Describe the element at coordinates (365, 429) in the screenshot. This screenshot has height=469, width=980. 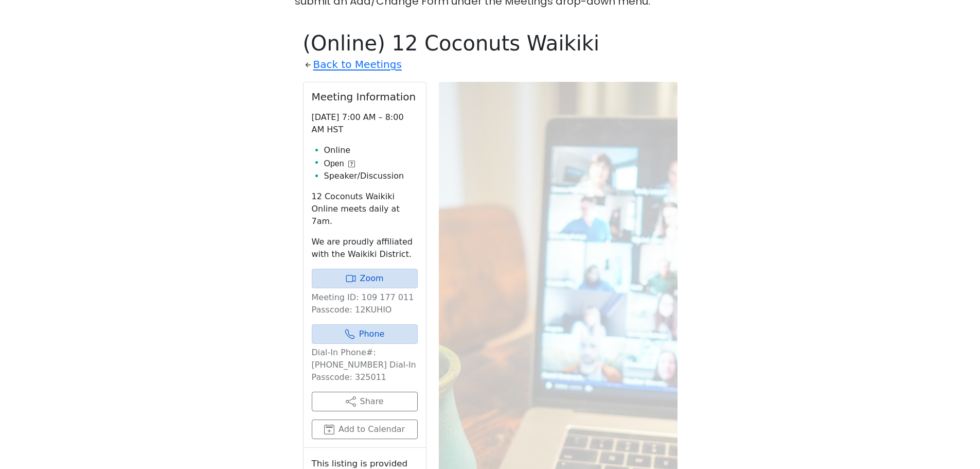
I see `button: Add to Calendar` at that location.